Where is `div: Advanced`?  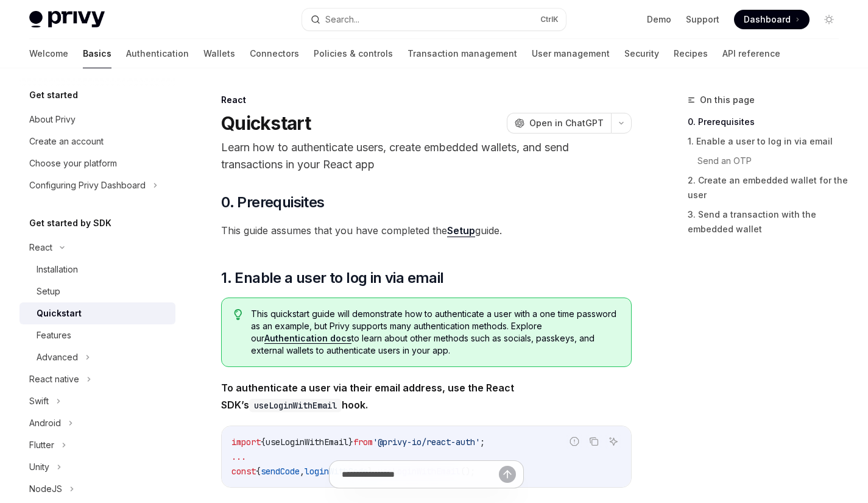
div: Advanced is located at coordinates (57, 357).